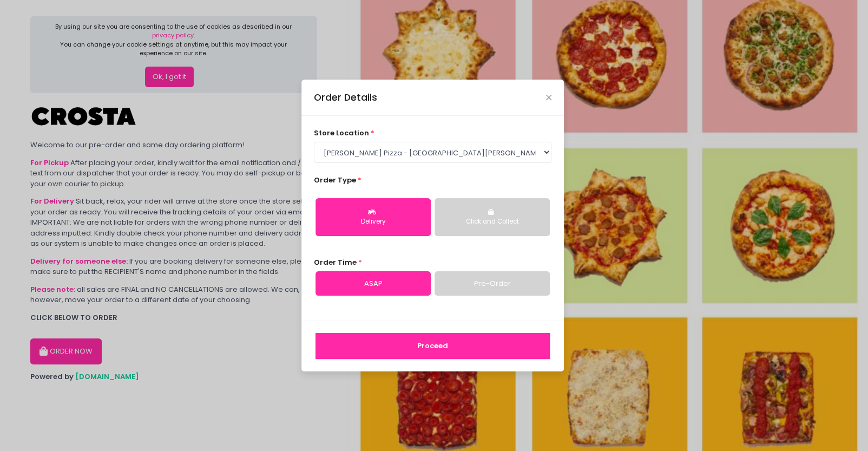 Image resolution: width=868 pixels, height=451 pixels. What do you see at coordinates (373, 217) in the screenshot?
I see `button: Delivery` at bounding box center [373, 217].